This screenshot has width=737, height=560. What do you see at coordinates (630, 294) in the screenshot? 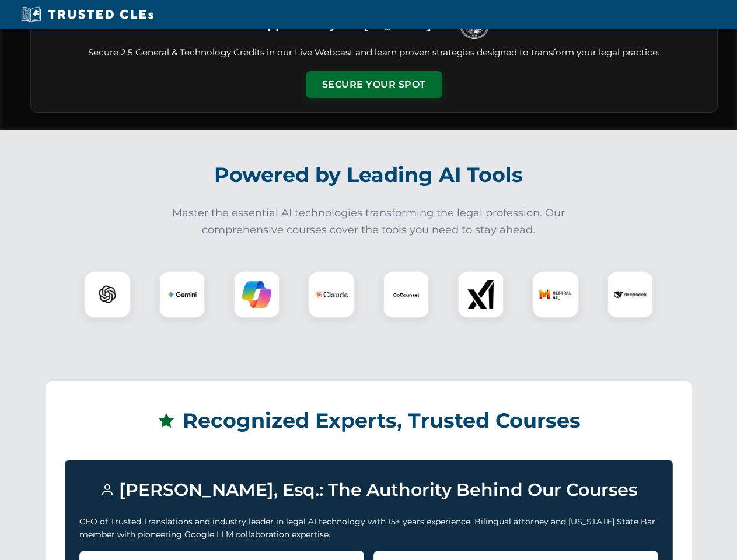
I see `img: DeepSeek Logo` at bounding box center [630, 294].